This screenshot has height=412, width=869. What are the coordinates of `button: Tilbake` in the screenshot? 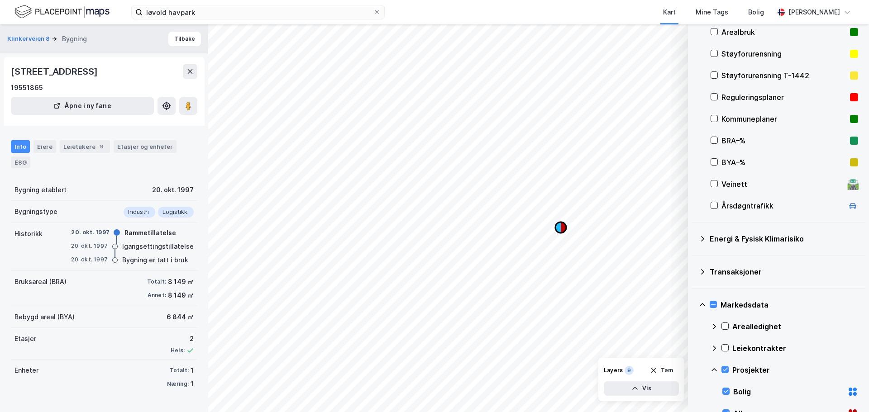 It's located at (185, 39).